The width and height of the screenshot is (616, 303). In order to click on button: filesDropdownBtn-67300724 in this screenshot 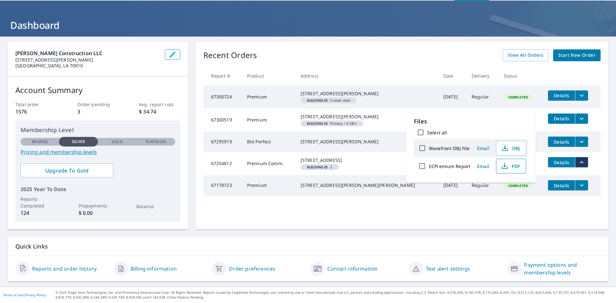, I will do `click(581, 96)`.